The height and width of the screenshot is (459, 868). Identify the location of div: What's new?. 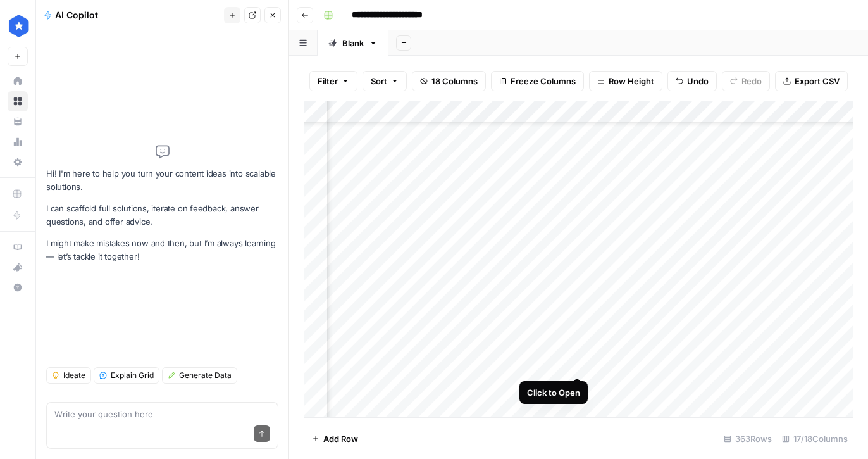
(17, 267).